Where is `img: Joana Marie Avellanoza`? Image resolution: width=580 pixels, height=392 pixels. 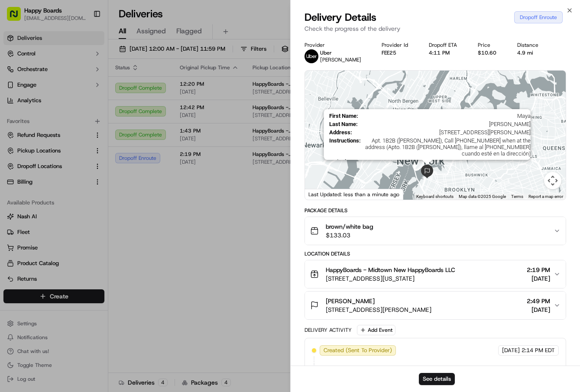 img: Joana Marie Avellanoza is located at coordinates (16, 156).